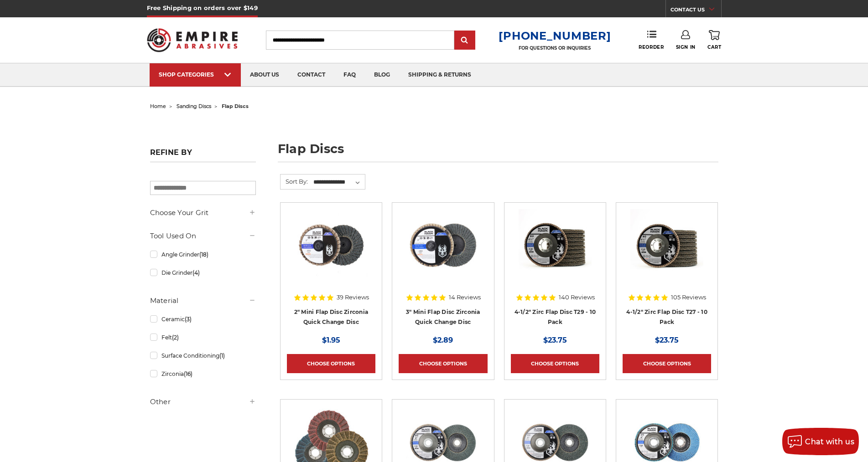 This screenshot has height=462, width=868. Describe the element at coordinates (555, 48) in the screenshot. I see `p: FOR QUESTIONS OR INQUIRIES` at that location.